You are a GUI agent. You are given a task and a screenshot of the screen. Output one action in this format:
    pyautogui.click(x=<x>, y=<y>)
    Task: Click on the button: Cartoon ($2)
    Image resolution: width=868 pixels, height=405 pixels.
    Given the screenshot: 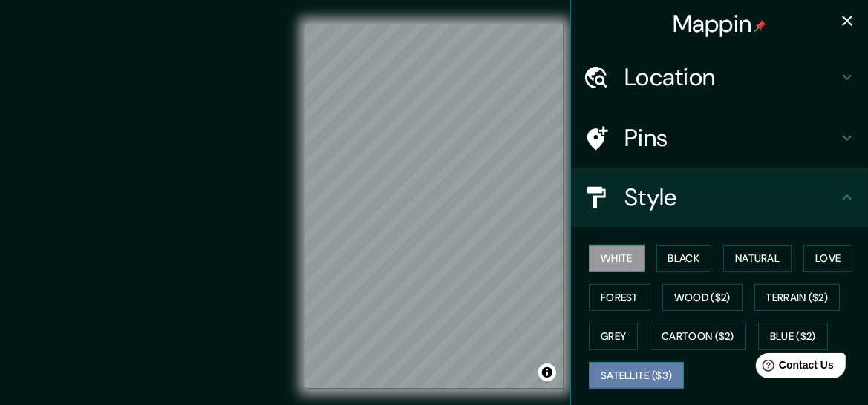 What is the action you would take?
    pyautogui.click(x=697, y=336)
    